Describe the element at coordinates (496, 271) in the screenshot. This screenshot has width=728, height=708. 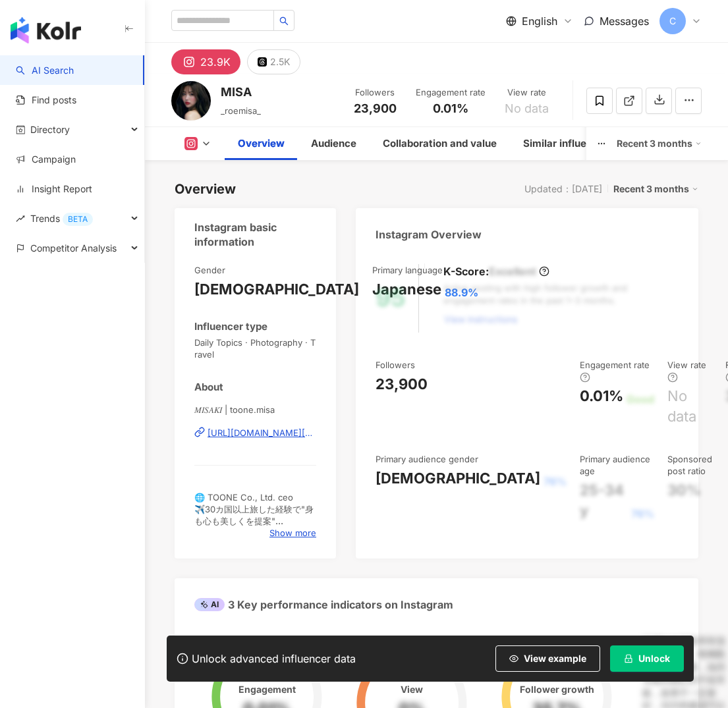
I see `div: K-Score :` at that location.